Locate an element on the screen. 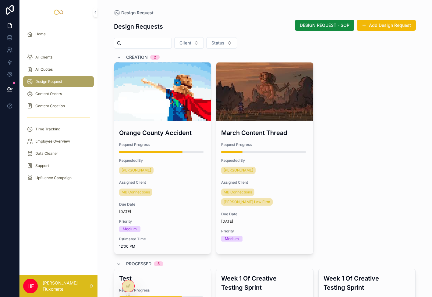  span: Processed is located at coordinates (138, 264).